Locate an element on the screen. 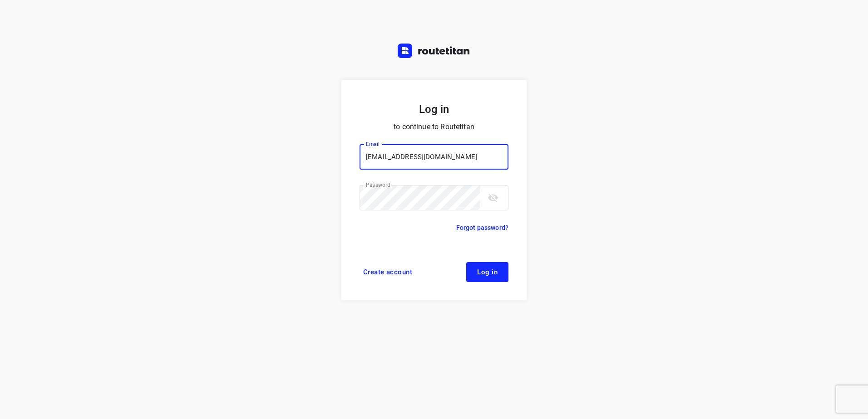  p: to continue to Routetitan is located at coordinates (434, 127).